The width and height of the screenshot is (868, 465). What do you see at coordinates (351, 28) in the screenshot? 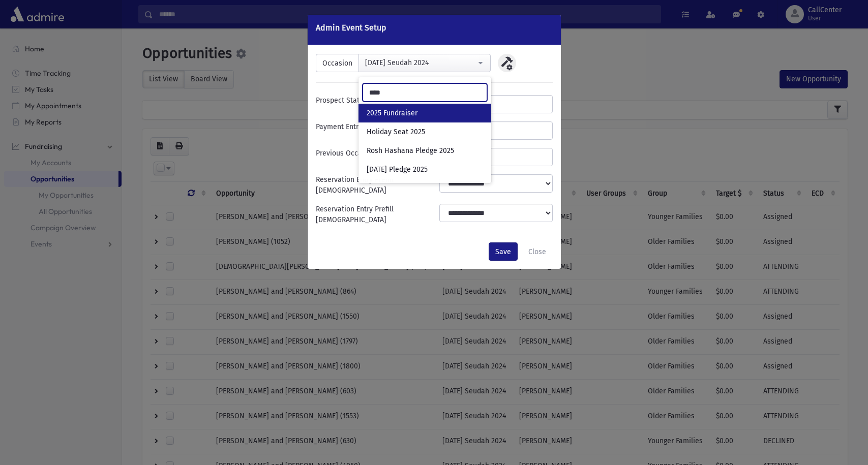
I see `h6: Admin Event Setup` at bounding box center [351, 28].